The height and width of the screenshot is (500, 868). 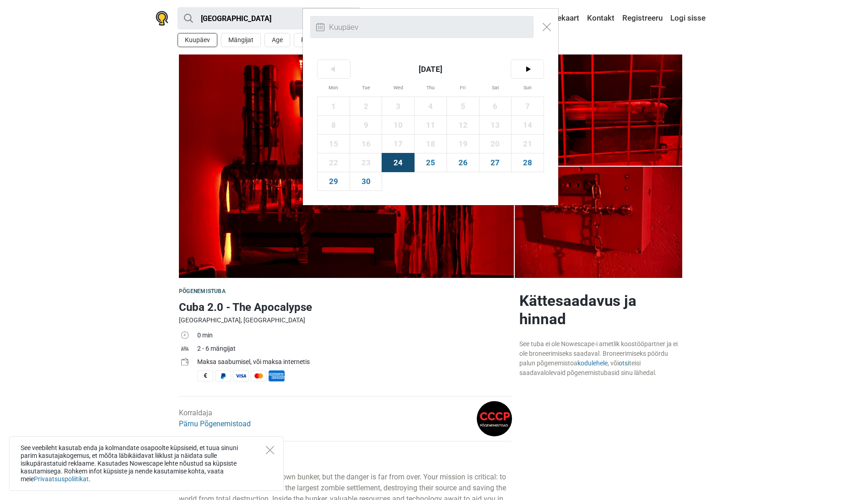 I want to click on span: 25, so click(x=431, y=162).